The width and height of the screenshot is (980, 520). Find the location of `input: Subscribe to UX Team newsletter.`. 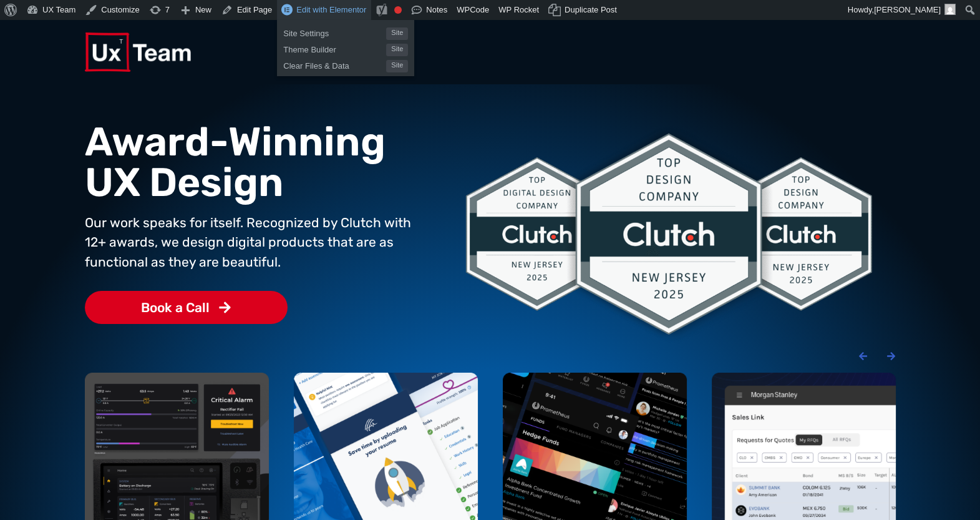

input: Subscribe to UX Team newsletter. is located at coordinates (7, 179).